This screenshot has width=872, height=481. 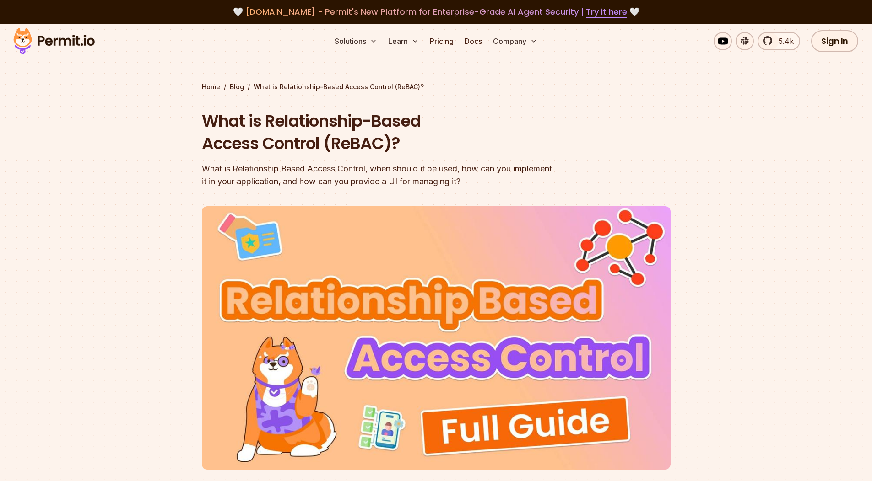 I want to click on a: Blog, so click(x=237, y=87).